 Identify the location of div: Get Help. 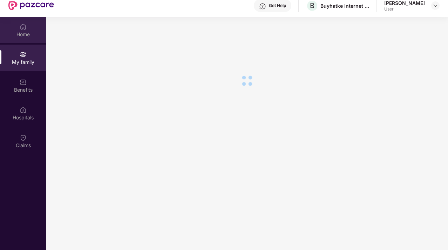
(277, 6).